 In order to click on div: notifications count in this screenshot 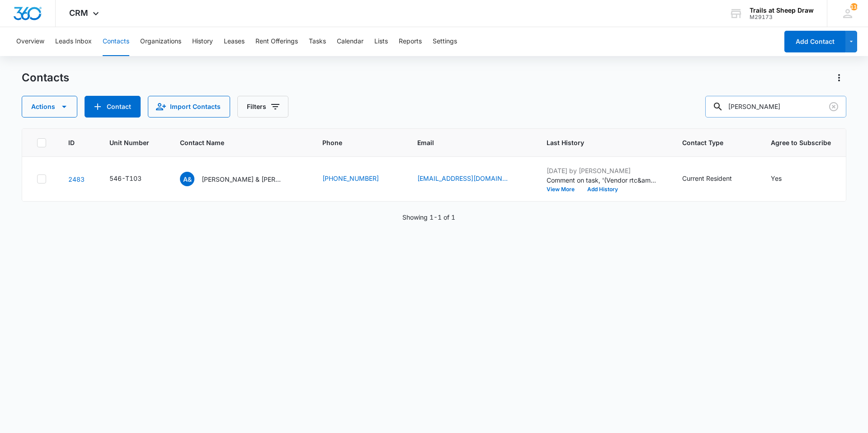, I will do `click(854, 7)`.